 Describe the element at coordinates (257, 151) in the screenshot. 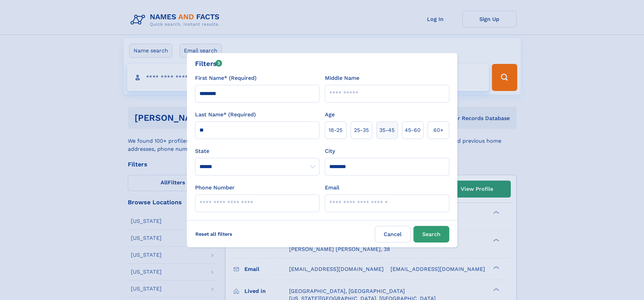

I see `label: State` at that location.